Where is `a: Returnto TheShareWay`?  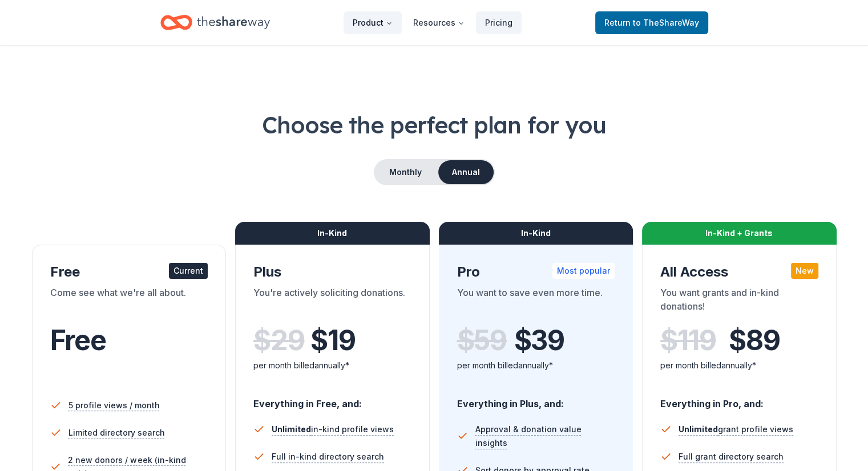 a: Returnto TheShareWay is located at coordinates (651, 23).